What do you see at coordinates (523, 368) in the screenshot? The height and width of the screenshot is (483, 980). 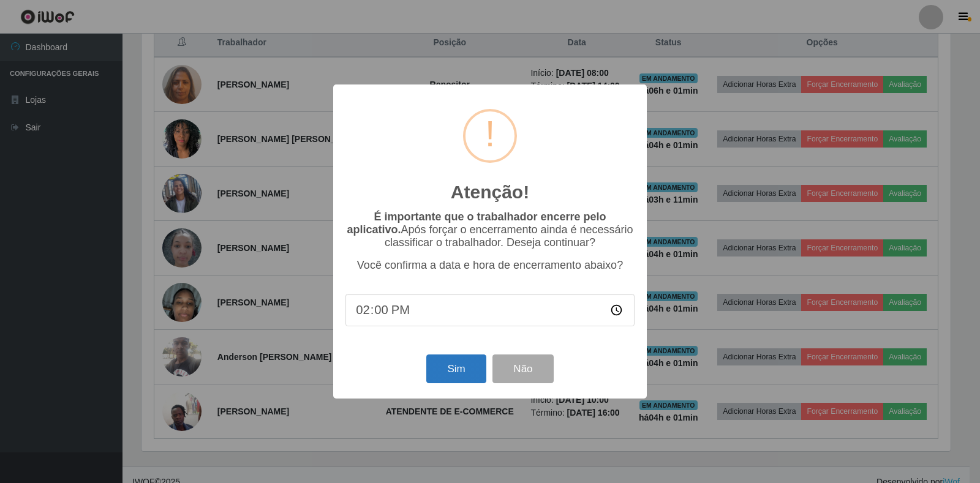 I see `button: Não` at bounding box center [523, 368].